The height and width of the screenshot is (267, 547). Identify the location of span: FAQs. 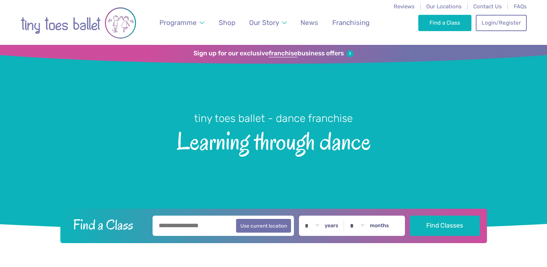
(520, 7).